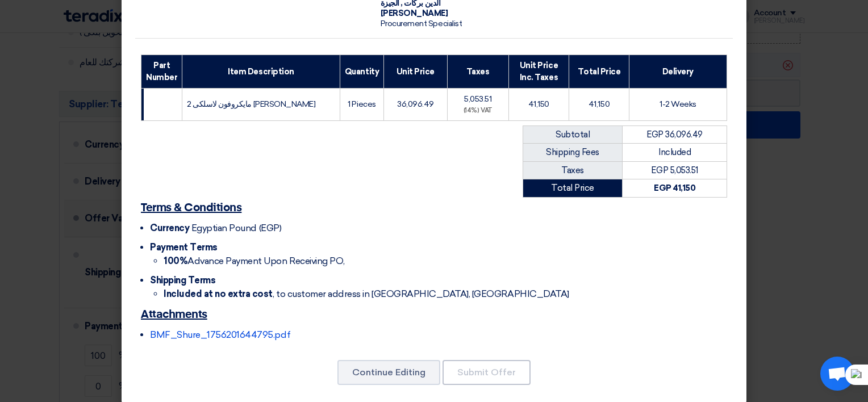 This screenshot has width=868, height=402. What do you see at coordinates (837, 374) in the screenshot?
I see `a: Open chat` at bounding box center [837, 374].